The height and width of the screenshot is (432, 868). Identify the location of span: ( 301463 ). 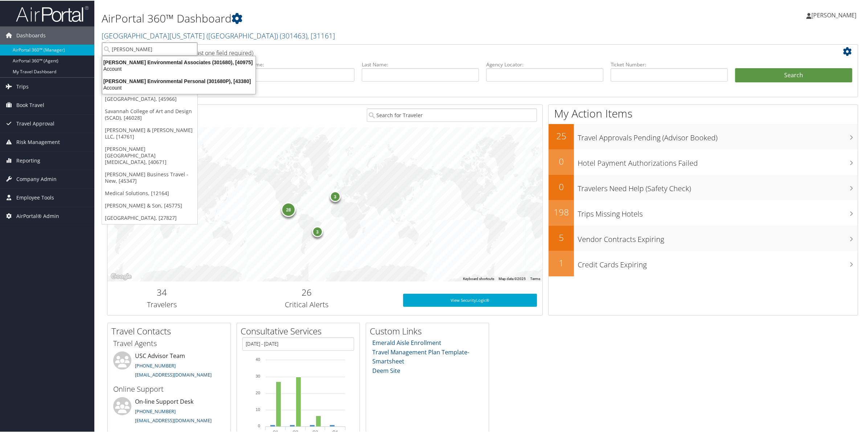
(293, 35).